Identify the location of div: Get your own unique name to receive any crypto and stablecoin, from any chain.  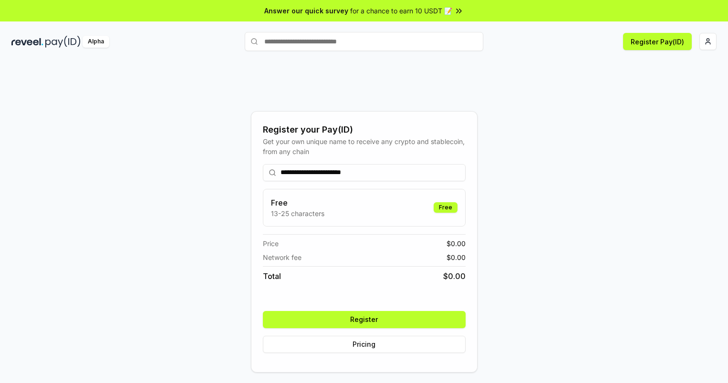
(364, 146).